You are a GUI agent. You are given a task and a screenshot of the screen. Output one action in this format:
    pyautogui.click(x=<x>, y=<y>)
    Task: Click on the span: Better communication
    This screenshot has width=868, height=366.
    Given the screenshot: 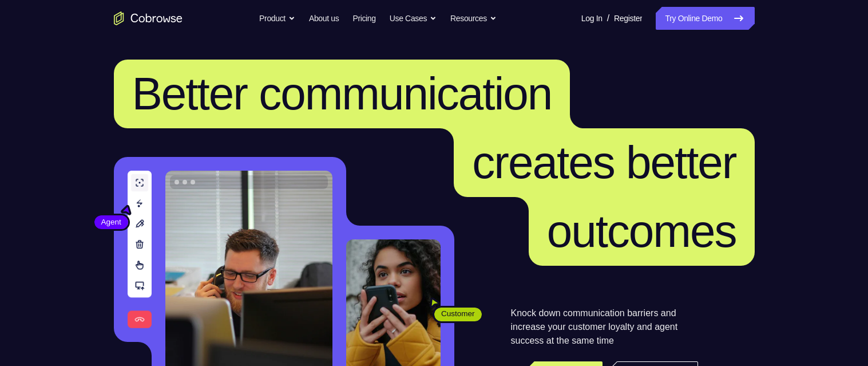 What is the action you would take?
    pyautogui.click(x=342, y=93)
    